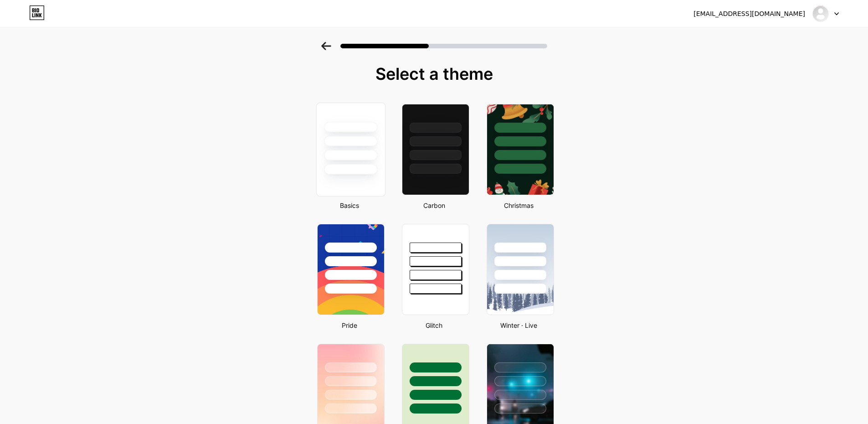  I want to click on div: Basics, so click(349, 205).